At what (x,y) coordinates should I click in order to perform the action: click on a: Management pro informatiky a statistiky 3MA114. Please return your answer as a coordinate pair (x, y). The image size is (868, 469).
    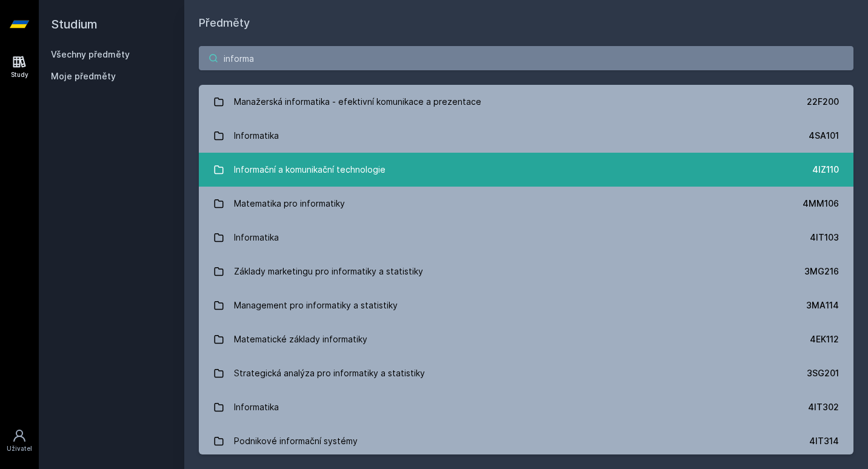
    Looking at the image, I should click on (526, 305).